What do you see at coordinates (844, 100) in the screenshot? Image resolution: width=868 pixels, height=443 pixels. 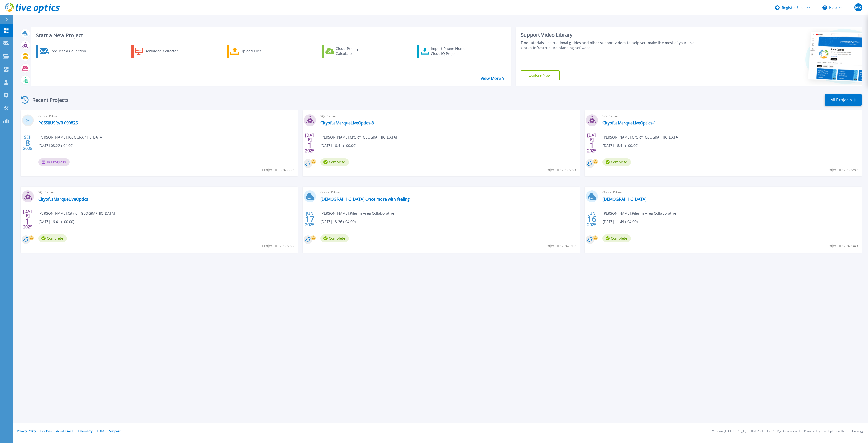 I see `a: All Projects` at bounding box center [844, 100].